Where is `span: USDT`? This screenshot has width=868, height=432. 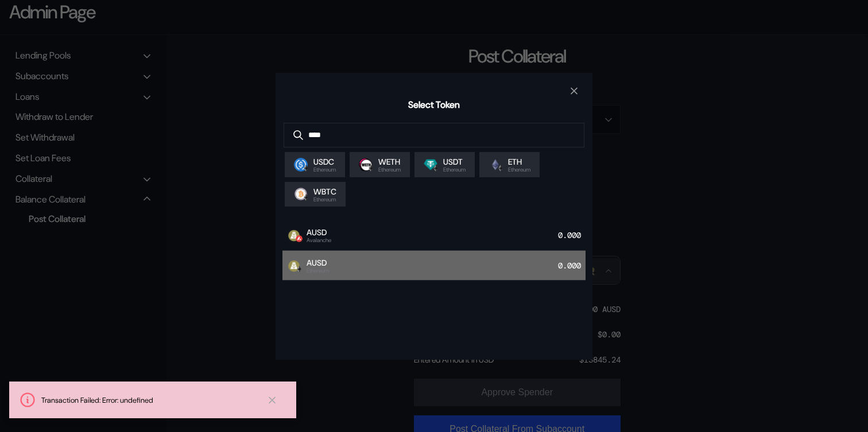
span: USDT is located at coordinates (454, 162).